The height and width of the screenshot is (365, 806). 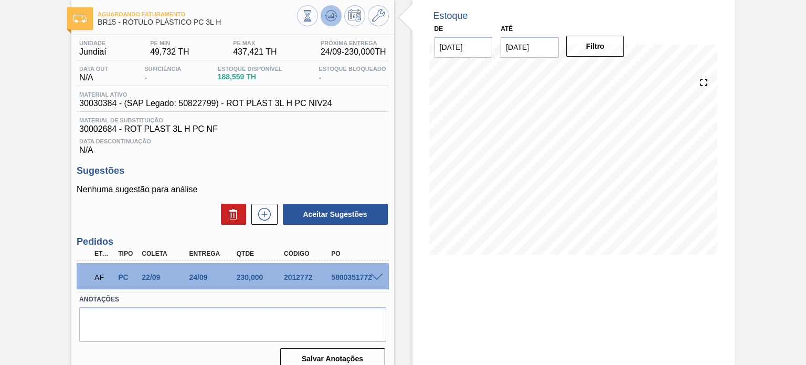 What do you see at coordinates (307, 253) in the screenshot?
I see `div: Código` at bounding box center [307, 253].